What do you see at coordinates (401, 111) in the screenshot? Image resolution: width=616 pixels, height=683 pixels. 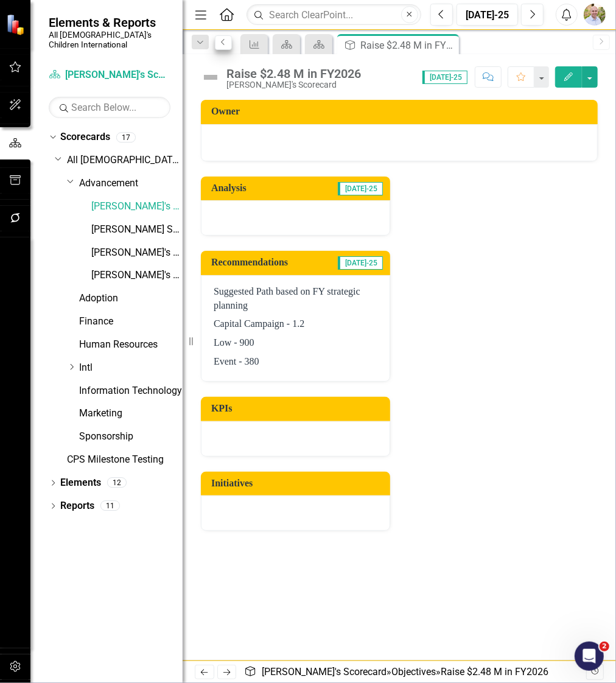 I see `h3: Owner` at bounding box center [401, 111].